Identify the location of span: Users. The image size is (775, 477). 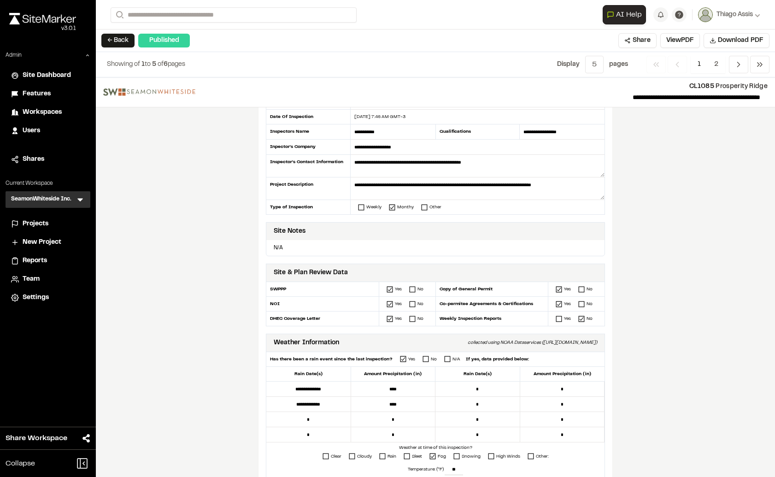
(31, 131).